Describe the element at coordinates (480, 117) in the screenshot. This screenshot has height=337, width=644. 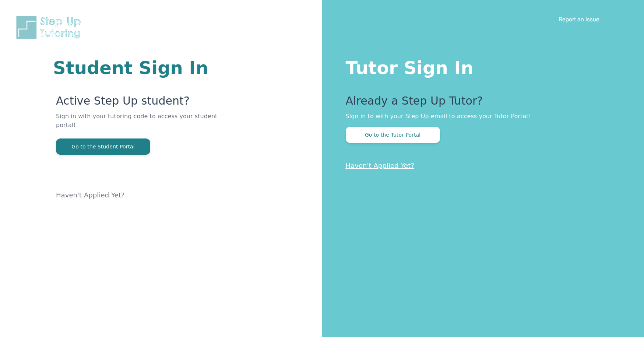
I see `p: Sign in to with your Step Up email to access your Tutor Portal!` at that location.